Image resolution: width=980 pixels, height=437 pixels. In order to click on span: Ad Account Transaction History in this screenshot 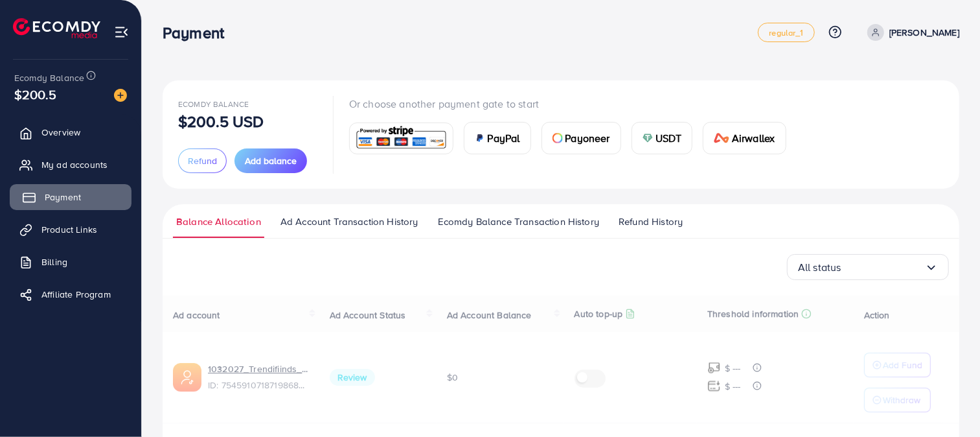, I will do `click(349, 221)`.